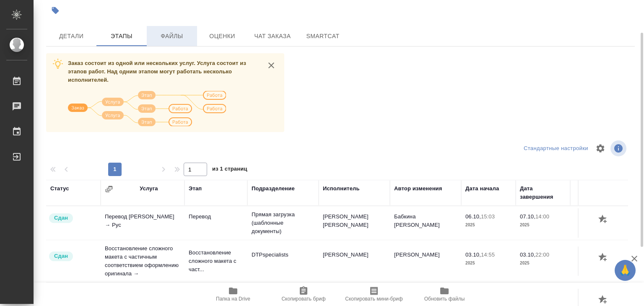 This screenshot has height=306, width=644. What do you see at coordinates (222, 36) in the screenshot?
I see `span: Оценки` at bounding box center [222, 36].